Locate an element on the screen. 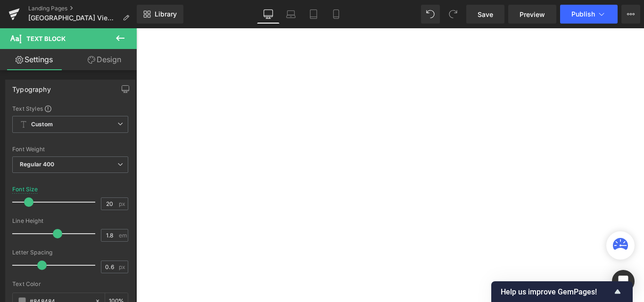 The image size is (644, 302). b: Regular 400 is located at coordinates (37, 164).